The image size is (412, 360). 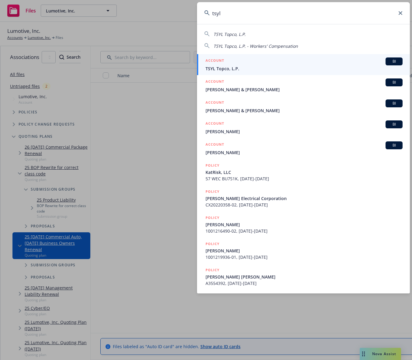 What do you see at coordinates (304, 13) in the screenshot?
I see `input: Search...` at bounding box center [304, 13].